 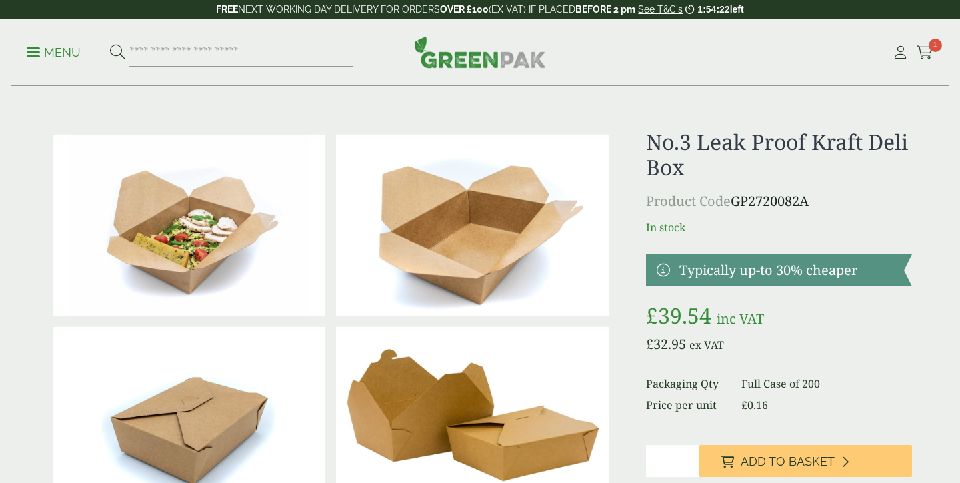 What do you see at coordinates (660, 9) in the screenshot?
I see `a: See T&C's` at bounding box center [660, 9].